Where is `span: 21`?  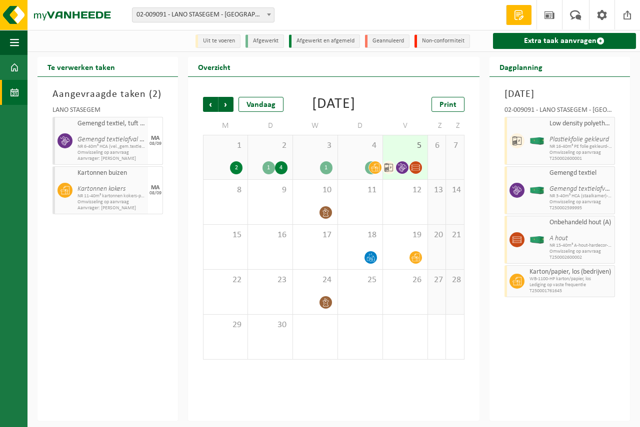
span: 21 is located at coordinates (455, 235).